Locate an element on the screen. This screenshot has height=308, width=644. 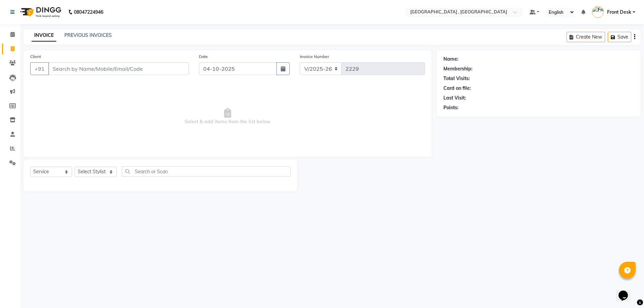
img: Front Desk is located at coordinates (598, 12).